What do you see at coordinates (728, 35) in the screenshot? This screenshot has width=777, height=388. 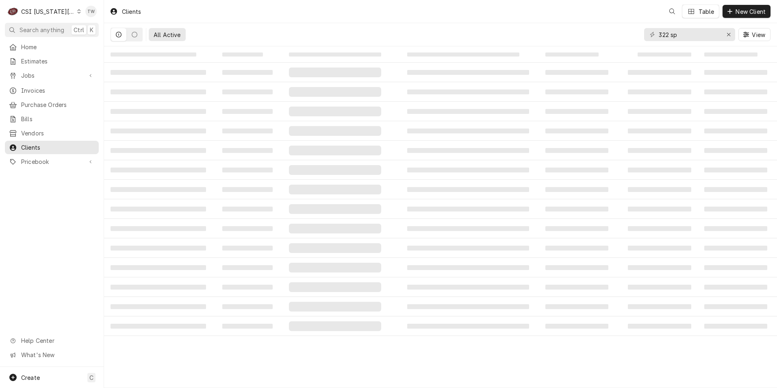 I see `button: Erase input` at bounding box center [728, 35].